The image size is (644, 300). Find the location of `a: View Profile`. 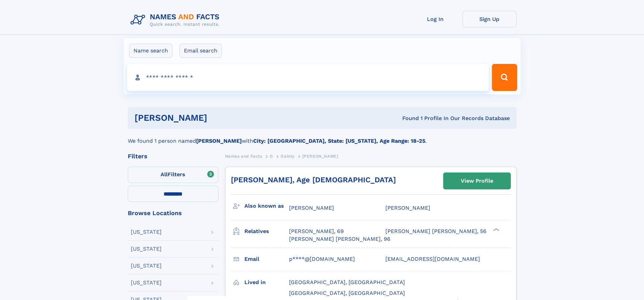

a: View Profile is located at coordinates (477, 181).